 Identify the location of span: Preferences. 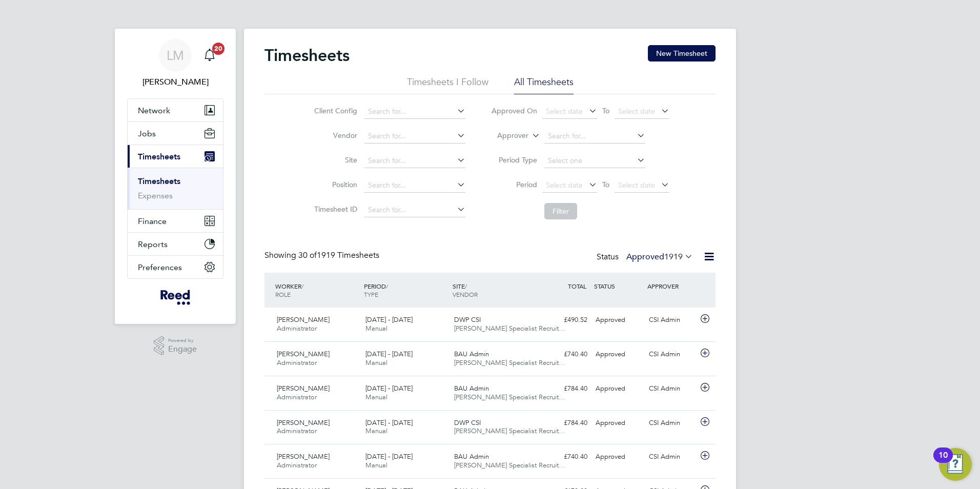
(160, 267).